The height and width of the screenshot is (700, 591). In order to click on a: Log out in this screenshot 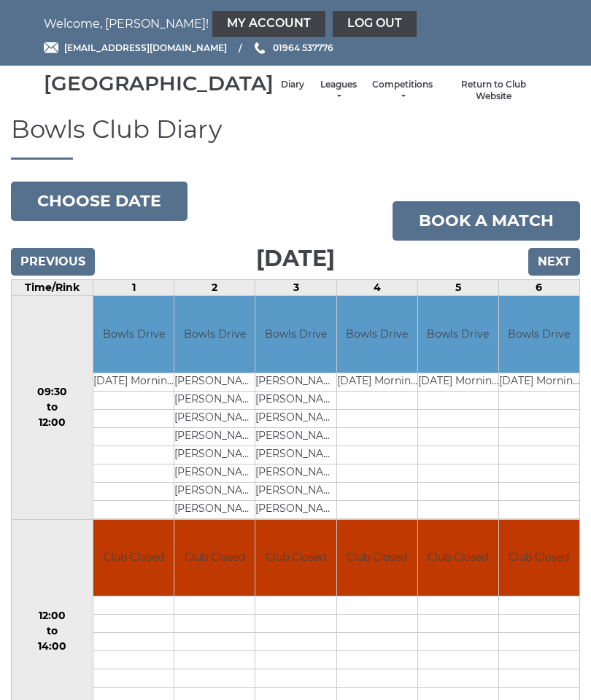, I will do `click(374, 24)`.